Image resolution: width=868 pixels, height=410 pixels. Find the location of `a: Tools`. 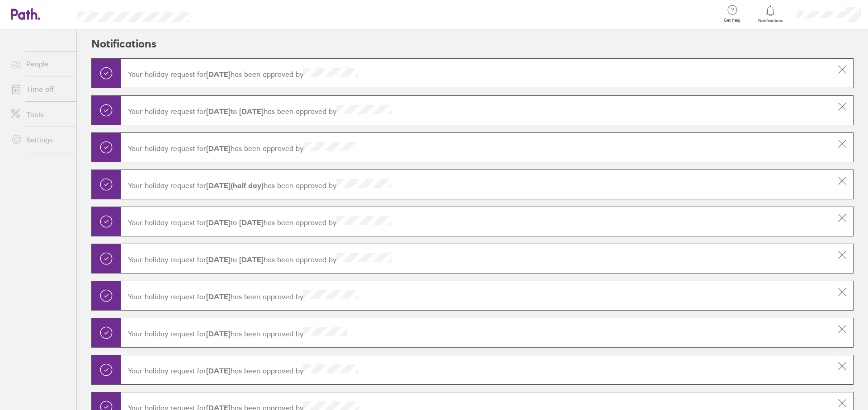

a: Tools is located at coordinates (40, 114).